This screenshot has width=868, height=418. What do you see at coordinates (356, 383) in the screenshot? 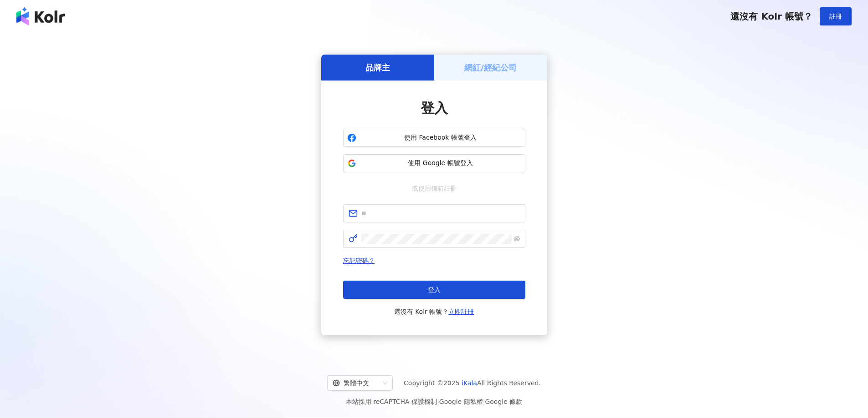
I see `div: 繁體中文` at bounding box center [356, 383].